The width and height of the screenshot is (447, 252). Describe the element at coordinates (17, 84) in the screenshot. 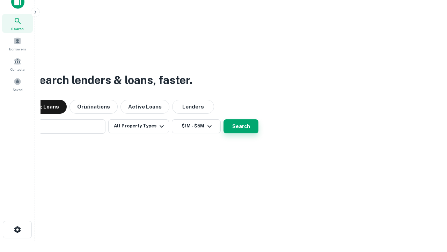

I see `a: Saved` at that location.